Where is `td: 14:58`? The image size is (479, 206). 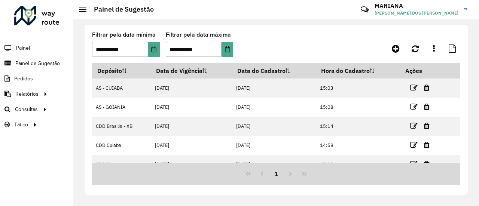 td: 14:58 is located at coordinates (358, 145).